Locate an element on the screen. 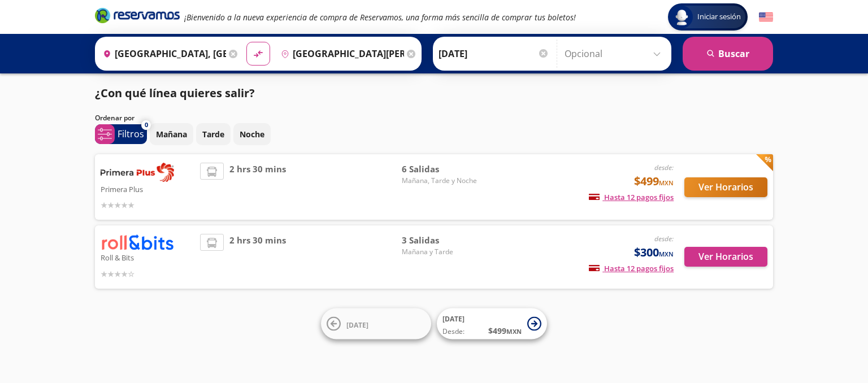 This screenshot has width=868, height=383. p: Tarde is located at coordinates (213, 134).